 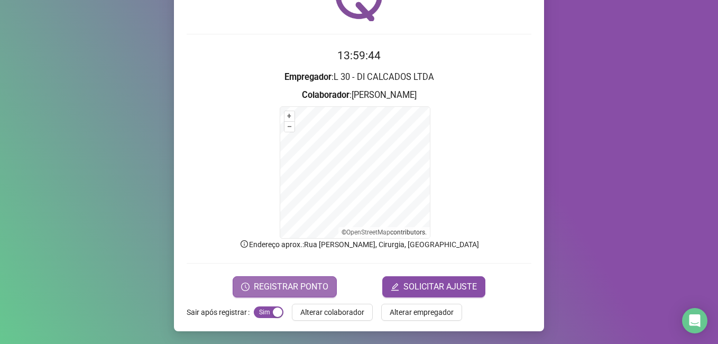 I want to click on li: © contributors., so click(x=384, y=232).